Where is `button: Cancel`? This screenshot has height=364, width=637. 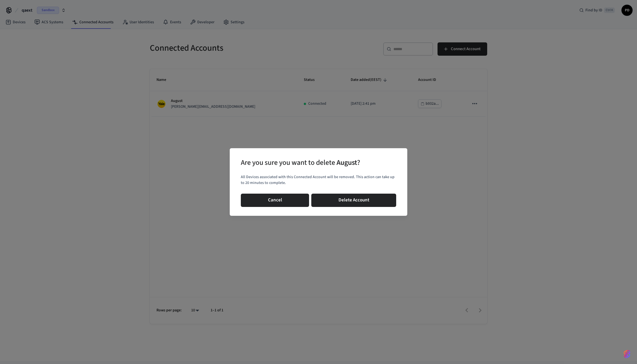
button: Cancel is located at coordinates (275, 200).